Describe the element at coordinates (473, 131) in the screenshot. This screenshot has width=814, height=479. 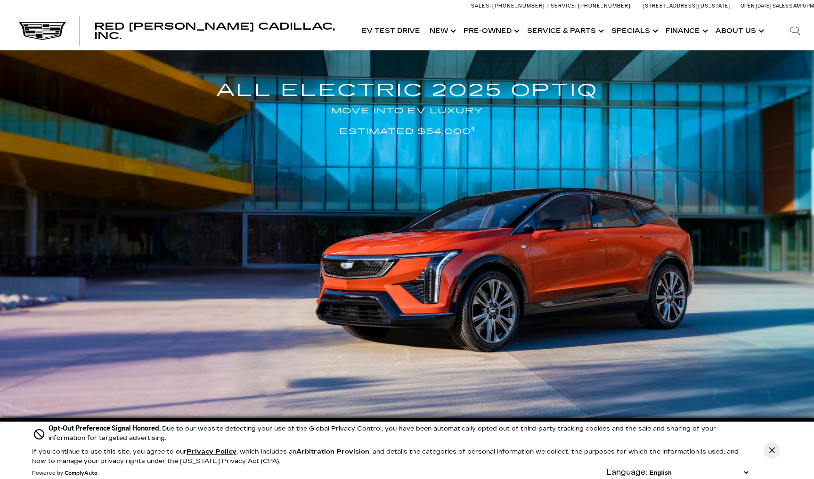
I see `a: 1` at that location.